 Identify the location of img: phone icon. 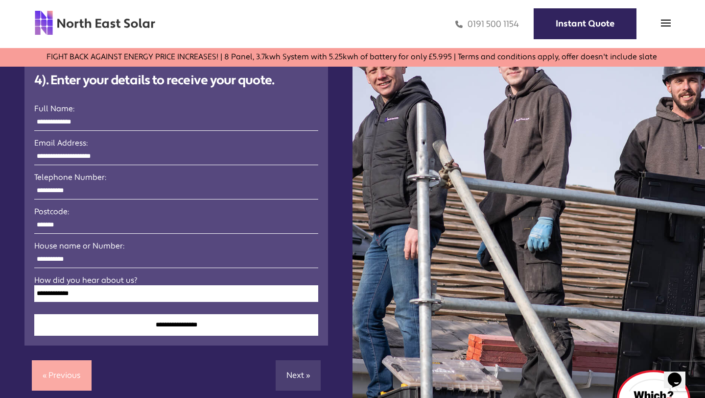
(459, 24).